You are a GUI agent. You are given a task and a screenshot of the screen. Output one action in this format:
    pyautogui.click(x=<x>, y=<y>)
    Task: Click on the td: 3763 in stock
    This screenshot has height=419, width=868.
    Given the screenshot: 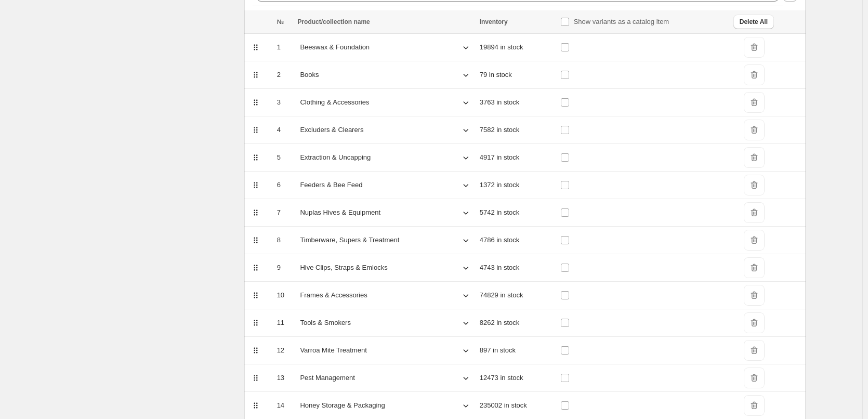 What is the action you would take?
    pyautogui.click(x=517, y=103)
    